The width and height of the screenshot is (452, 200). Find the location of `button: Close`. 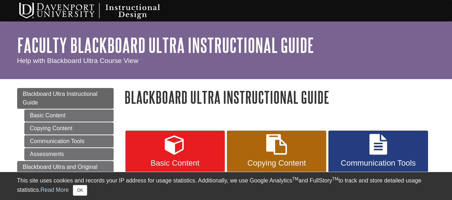

button: Close is located at coordinates (80, 190).